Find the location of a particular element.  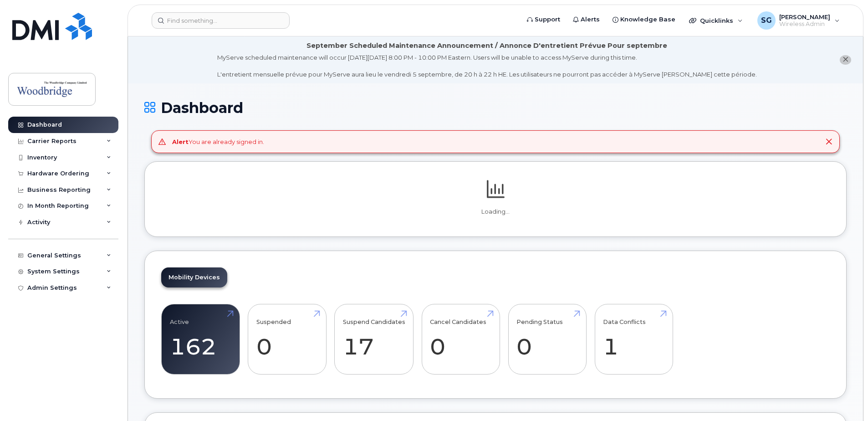

h1: Dashboard is located at coordinates (496, 107).